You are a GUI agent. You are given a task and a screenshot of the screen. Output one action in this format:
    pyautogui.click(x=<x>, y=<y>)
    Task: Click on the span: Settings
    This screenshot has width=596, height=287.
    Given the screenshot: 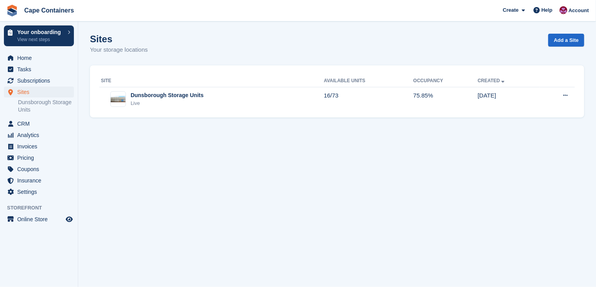 What is the action you would take?
    pyautogui.click(x=41, y=192)
    